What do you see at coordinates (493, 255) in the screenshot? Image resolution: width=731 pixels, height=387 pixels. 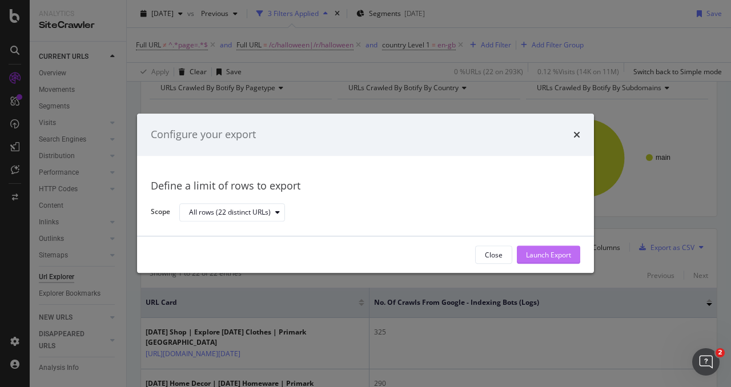 I see `button: Close` at bounding box center [493, 255].